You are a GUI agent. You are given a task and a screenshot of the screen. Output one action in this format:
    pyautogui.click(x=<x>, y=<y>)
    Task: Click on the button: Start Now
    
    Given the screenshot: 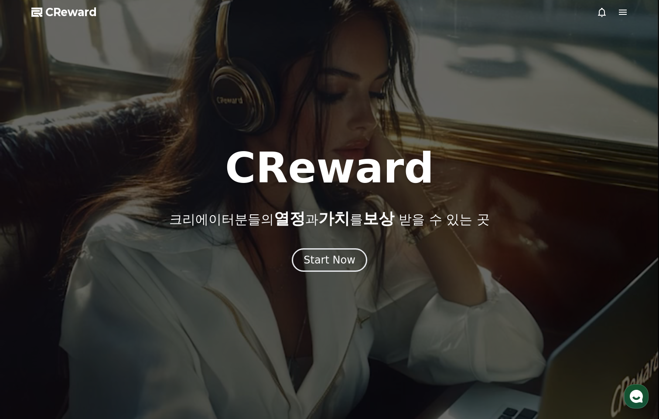 What is the action you would take?
    pyautogui.click(x=329, y=260)
    